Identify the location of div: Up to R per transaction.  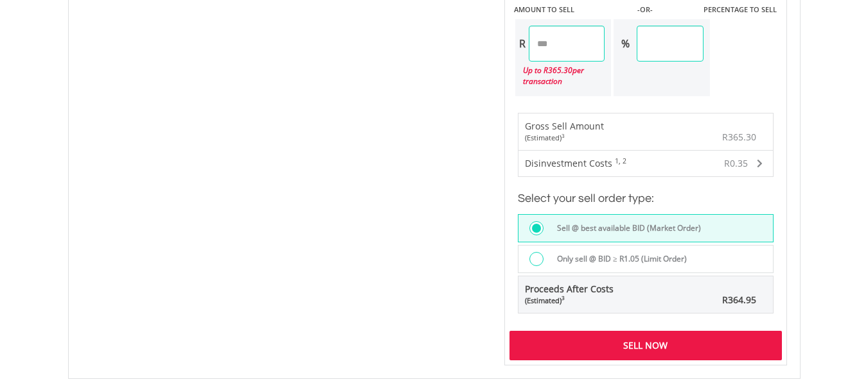
(560, 75).